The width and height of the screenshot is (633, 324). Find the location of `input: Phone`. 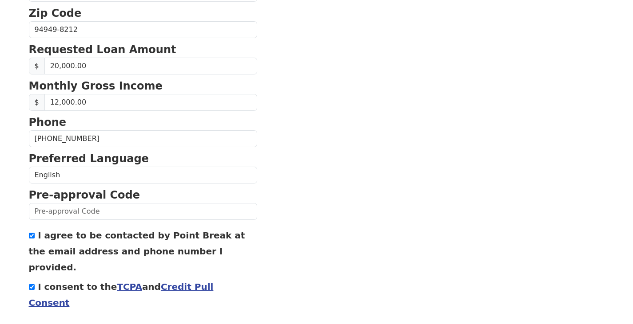

input: Phone is located at coordinates (143, 139).